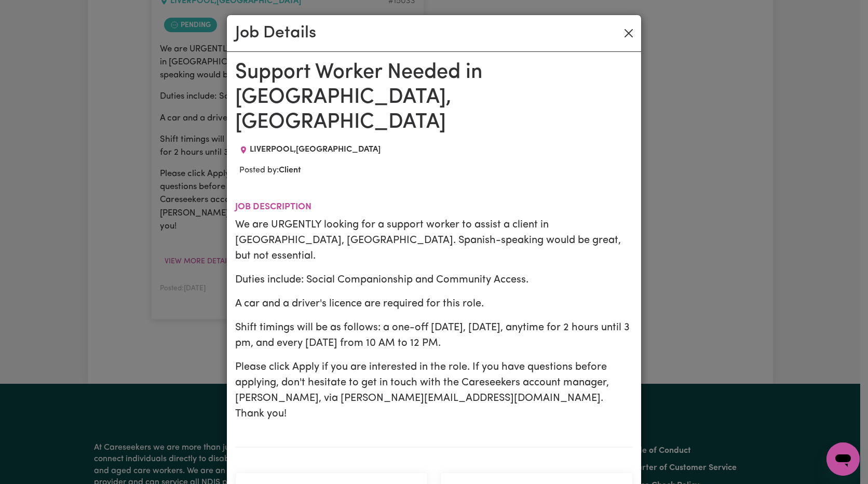  I want to click on b: Client, so click(290, 171).